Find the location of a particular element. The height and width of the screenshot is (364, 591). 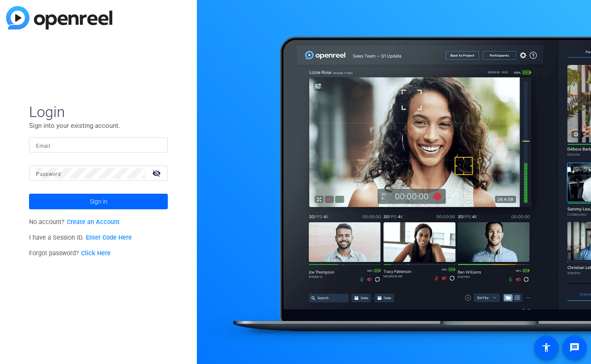

span: No account? is located at coordinates (74, 222).